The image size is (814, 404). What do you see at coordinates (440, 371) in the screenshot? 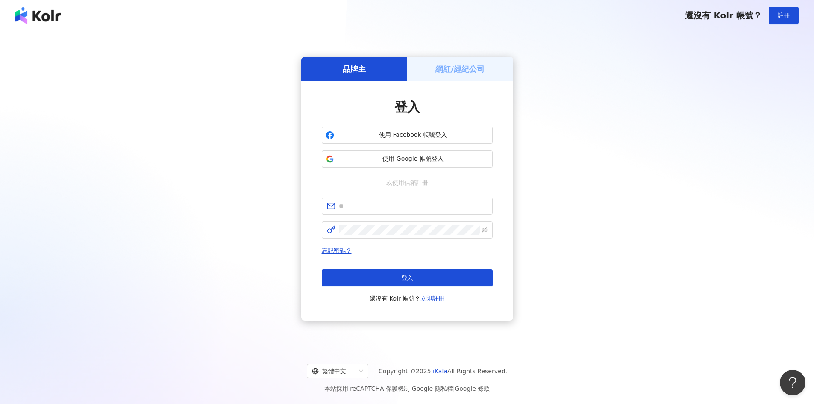
I see `a: iKala` at bounding box center [440, 371].